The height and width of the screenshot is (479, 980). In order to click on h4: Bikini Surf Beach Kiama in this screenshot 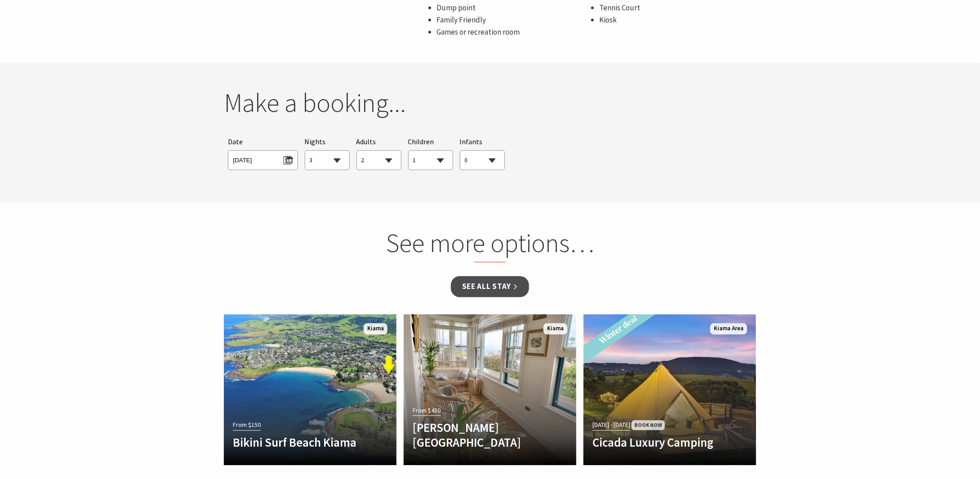, I will do `click(297, 442)`.